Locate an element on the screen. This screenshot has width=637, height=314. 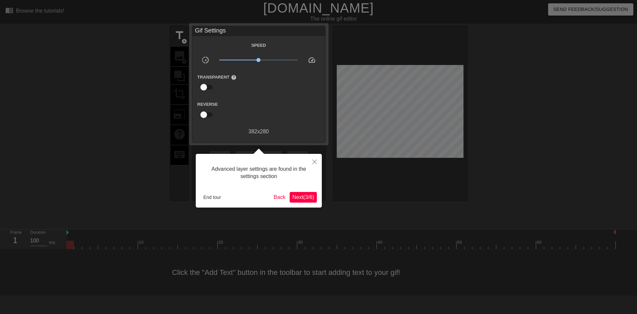
button: End tour is located at coordinates (212, 197).